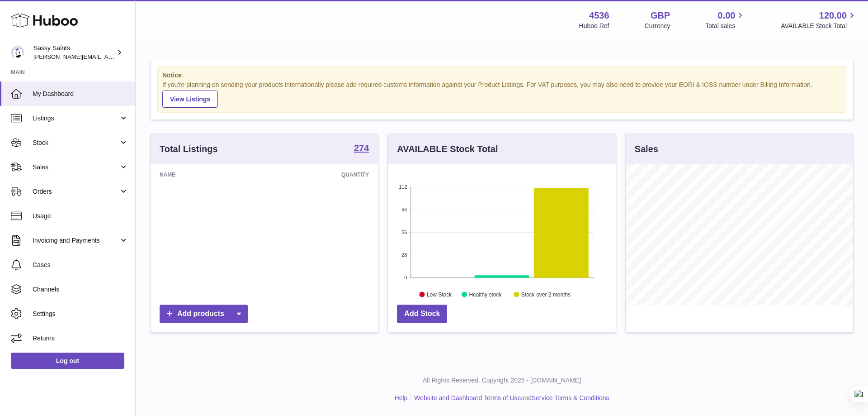 Image resolution: width=868 pixels, height=416 pixels. I want to click on div: Huboo Ref, so click(594, 25).